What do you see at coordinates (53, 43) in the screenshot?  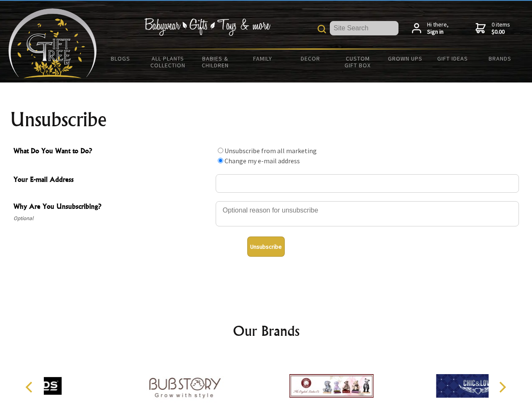 I see `img: Babyware - Gifts - Toys and more...` at bounding box center [53, 43].